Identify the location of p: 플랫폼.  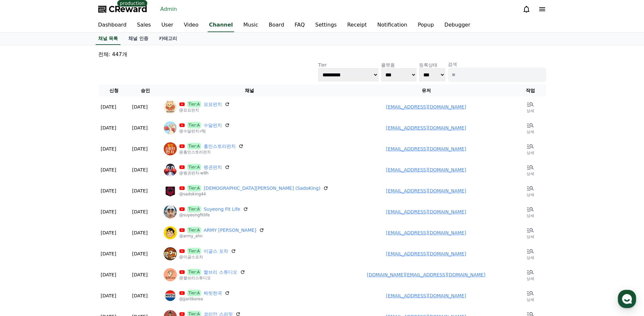
(399, 65).